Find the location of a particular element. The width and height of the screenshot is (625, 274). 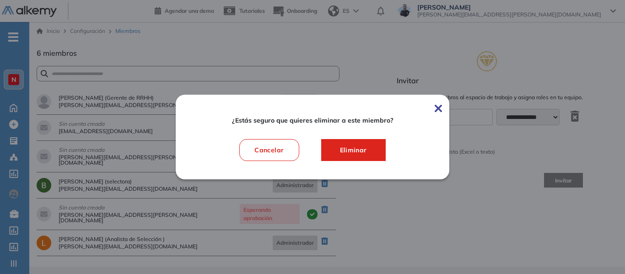

span: Cancelar is located at coordinates (269, 150).